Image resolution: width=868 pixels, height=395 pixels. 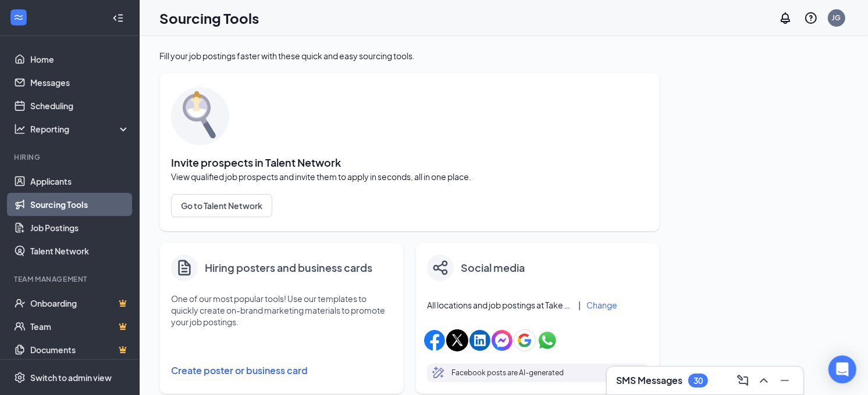 I want to click on svg: WorkstreamLogo, so click(x=19, y=17).